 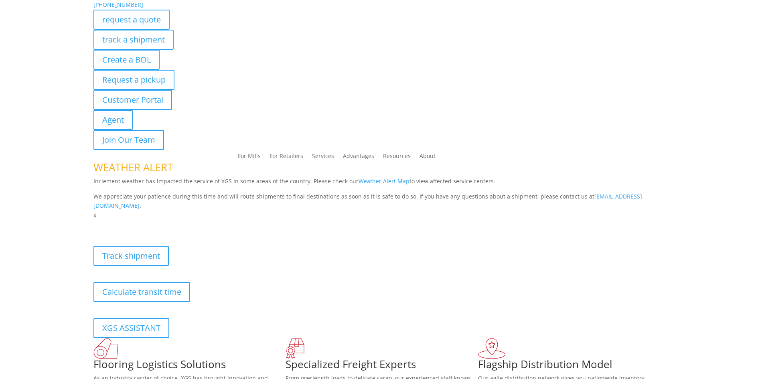 I want to click on a: Resources, so click(x=397, y=158).